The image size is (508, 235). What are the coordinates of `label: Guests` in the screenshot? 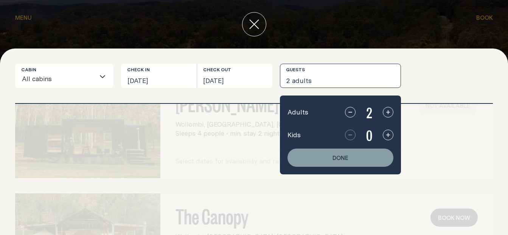 It's located at (296, 70).